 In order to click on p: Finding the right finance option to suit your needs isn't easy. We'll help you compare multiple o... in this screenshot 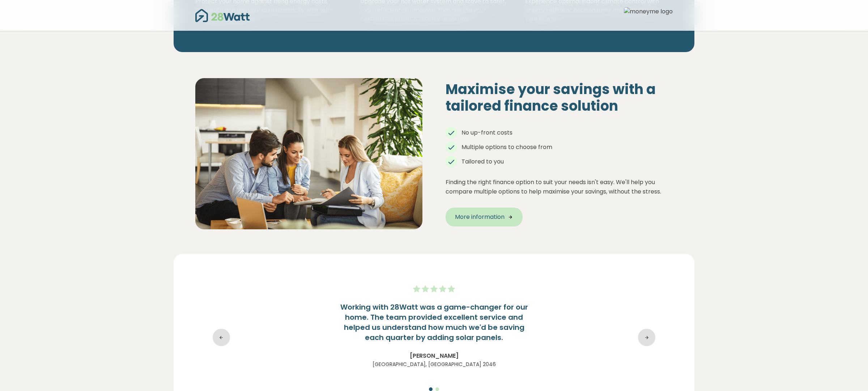, I will do `click(559, 186)`.